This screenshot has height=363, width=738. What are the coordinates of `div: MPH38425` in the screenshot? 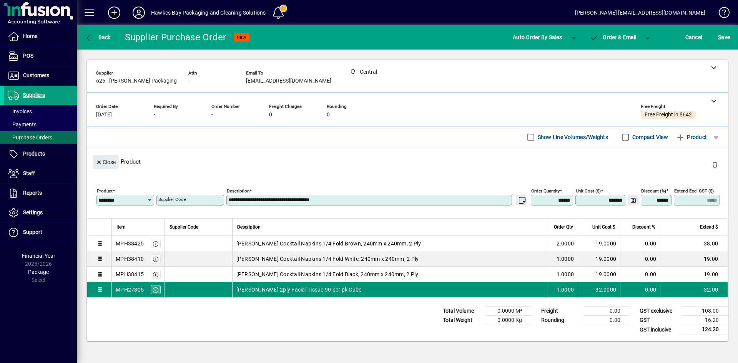 It's located at (130, 244).